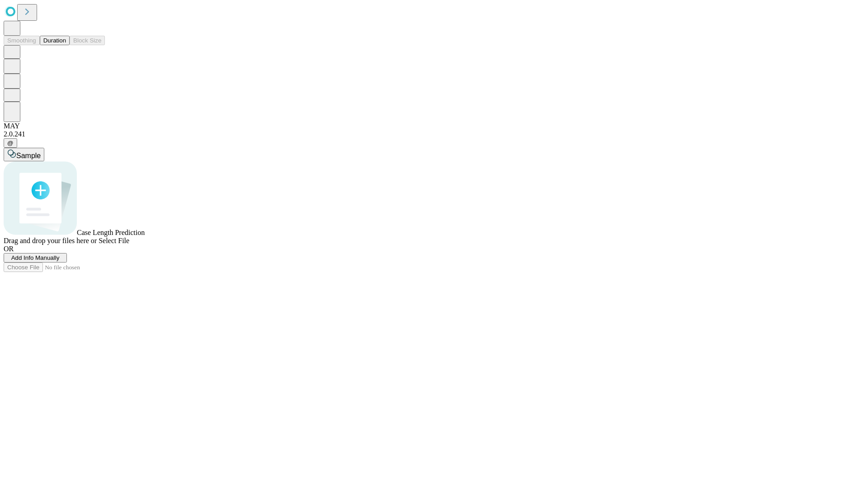 The height and width of the screenshot is (488, 868). I want to click on span: OR, so click(8, 248).